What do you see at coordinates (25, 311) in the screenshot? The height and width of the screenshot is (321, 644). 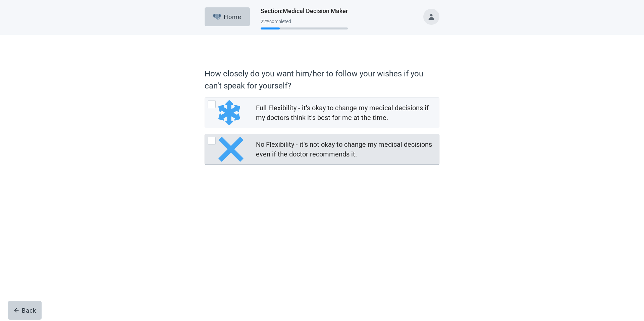 I see `button: arrow-leftBack` at bounding box center [25, 311].